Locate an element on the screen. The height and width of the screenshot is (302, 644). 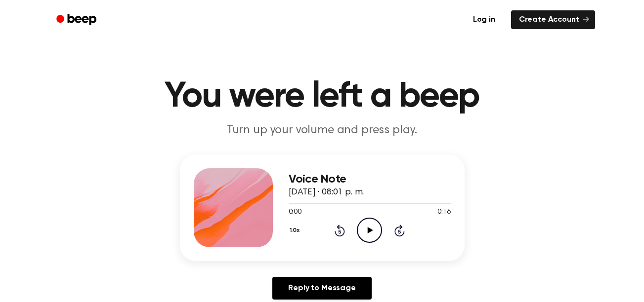
h3: Voice Note is located at coordinates (369, 179).